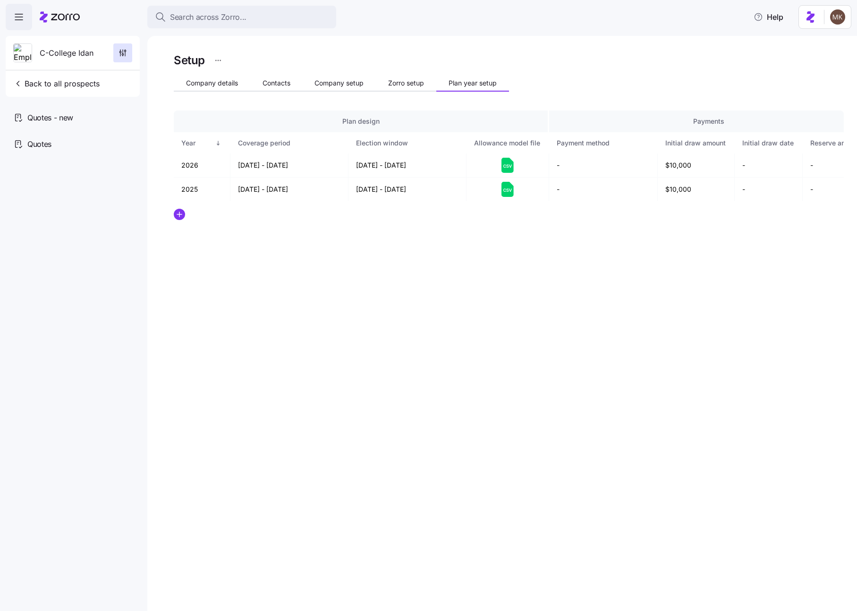 Image resolution: width=857 pixels, height=611 pixels. Describe the element at coordinates (768, 143) in the screenshot. I see `div: Initial draw date` at that location.